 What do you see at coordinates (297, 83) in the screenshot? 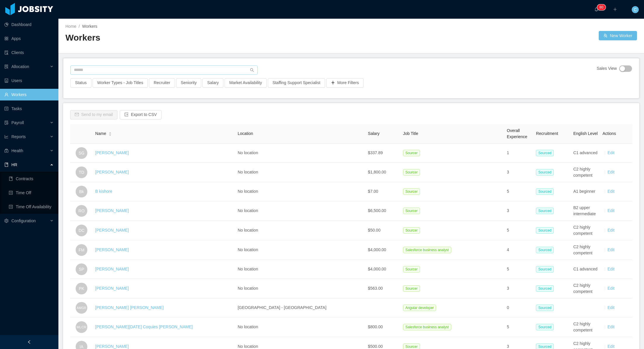
I see `button: Staffing Support Specialist` at bounding box center [297, 83].